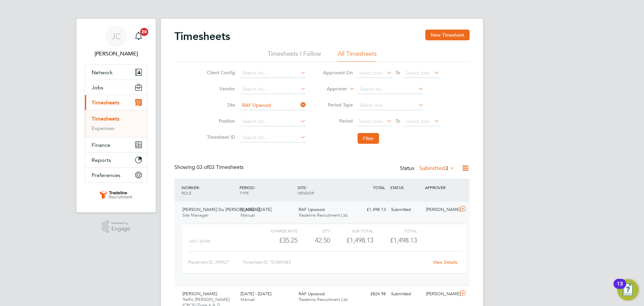 This screenshot has height=306, width=644. What do you see at coordinates (220, 72) in the screenshot?
I see `label: Client Config` at bounding box center [220, 72].